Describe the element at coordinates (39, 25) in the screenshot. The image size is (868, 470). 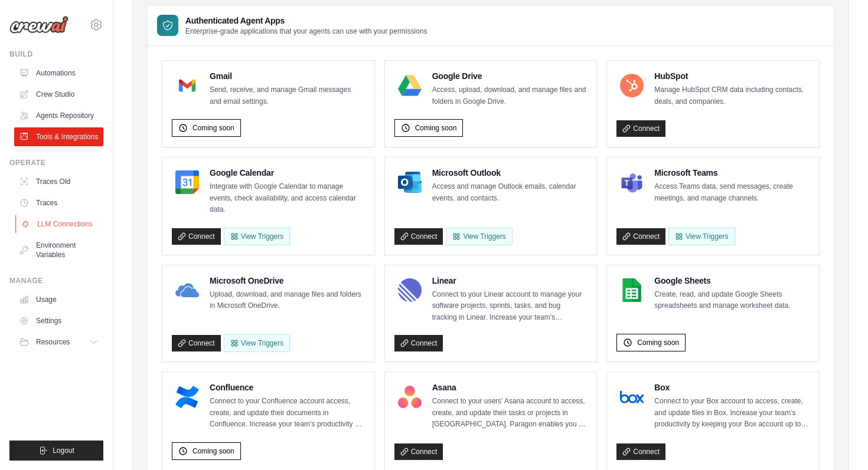
I see `img: Logo` at that location.